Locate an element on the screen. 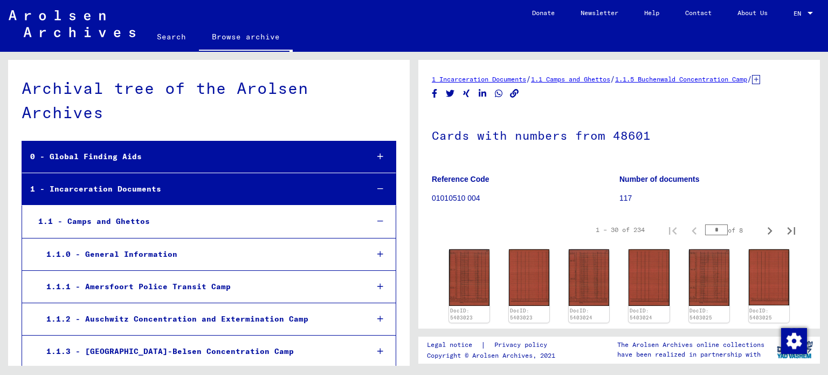 The width and height of the screenshot is (828, 375). span: EN is located at coordinates (800, 13).